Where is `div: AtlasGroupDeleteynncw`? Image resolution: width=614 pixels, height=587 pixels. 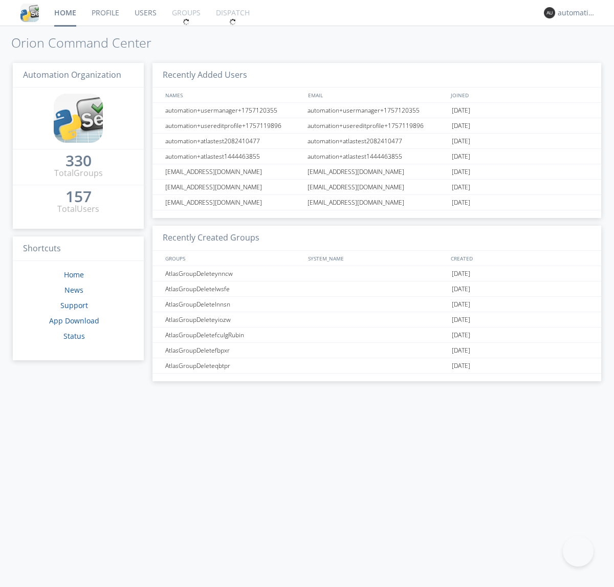 div: AtlasGroupDeleteynncw is located at coordinates (233, 273).